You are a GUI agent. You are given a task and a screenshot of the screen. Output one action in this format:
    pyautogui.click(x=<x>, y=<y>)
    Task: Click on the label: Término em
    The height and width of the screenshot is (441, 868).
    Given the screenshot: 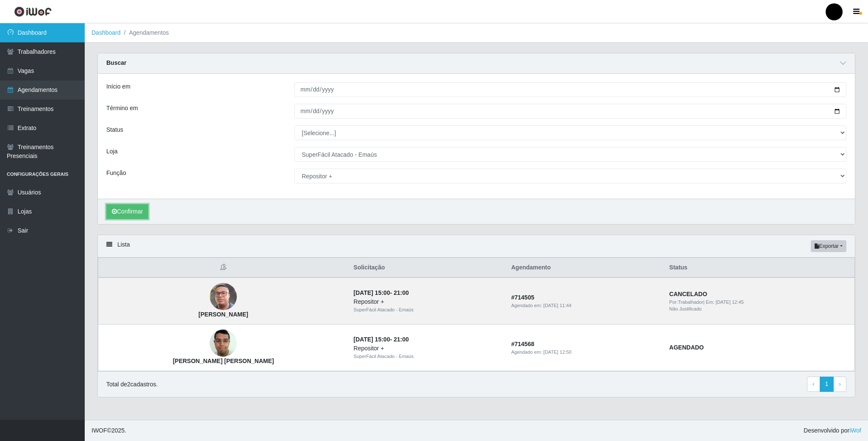 What is the action you would take?
    pyautogui.click(x=122, y=108)
    